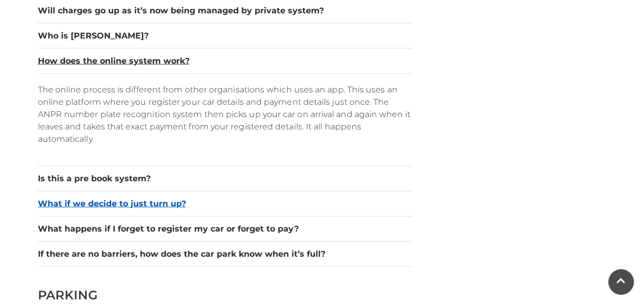 The height and width of the screenshot is (305, 644). What do you see at coordinates (225, 204) in the screenshot?
I see `button: What if we decide to just turn up?` at bounding box center [225, 204].